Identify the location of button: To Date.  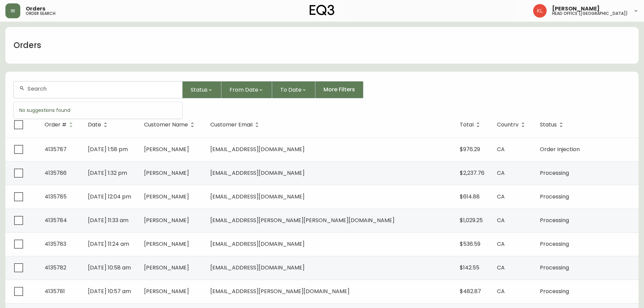
(293, 89).